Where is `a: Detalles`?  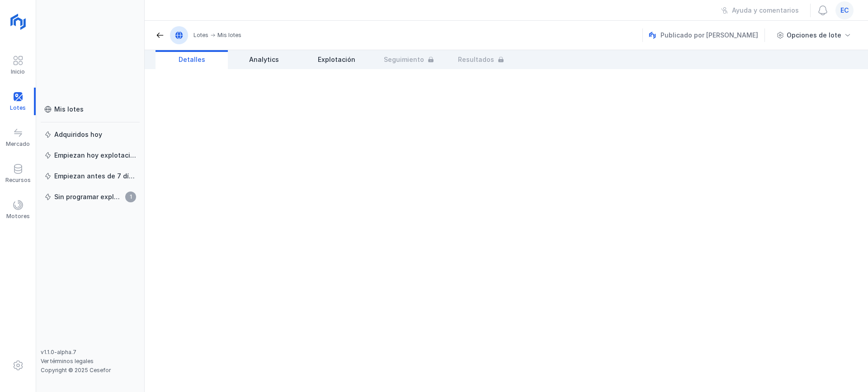 a: Detalles is located at coordinates (192, 60).